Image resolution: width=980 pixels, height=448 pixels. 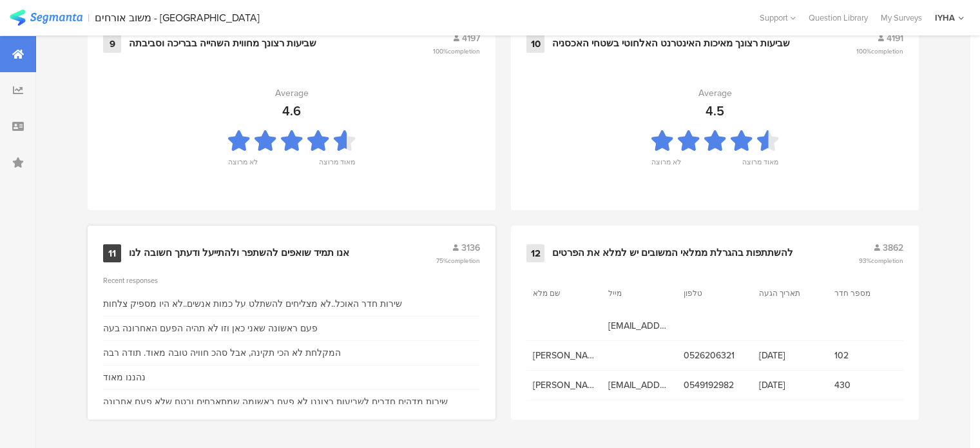 I want to click on img: segmanta logo, so click(x=46, y=18).